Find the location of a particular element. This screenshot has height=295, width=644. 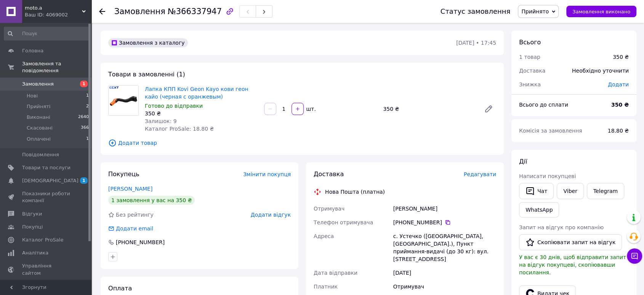

span: Додати товар is located at coordinates (303, 143).